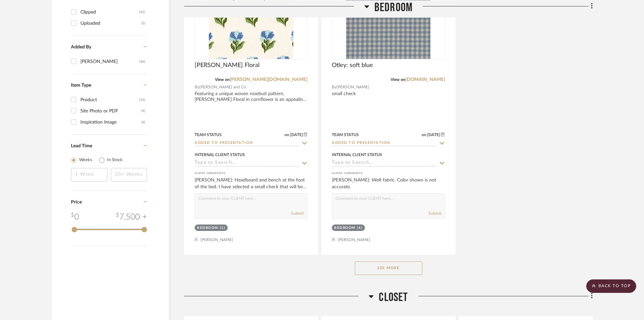 The image size is (644, 320). Describe the element at coordinates (115, 160) in the screenshot. I see `label: In Stock` at that location.